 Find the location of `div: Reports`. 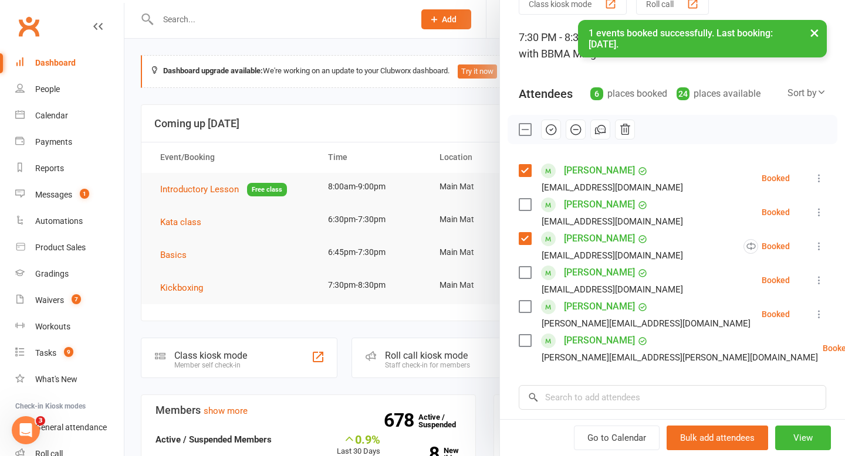

div: Reports is located at coordinates (49, 168).